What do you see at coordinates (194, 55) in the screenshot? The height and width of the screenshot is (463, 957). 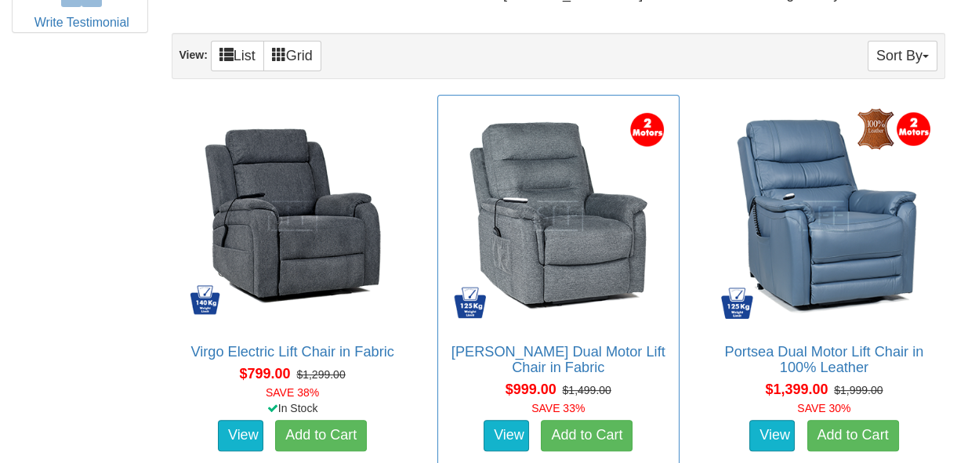 I see `strong: View:` at bounding box center [194, 55].